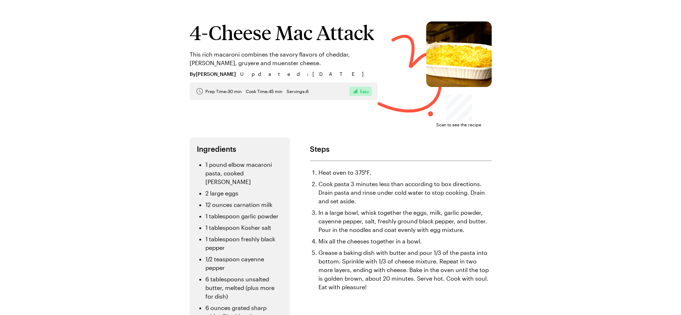 Image resolution: width=681 pixels, height=315 pixels. I want to click on li: 6 tablespoons unsalted butter, melted (plus more for dish), so click(244, 288).